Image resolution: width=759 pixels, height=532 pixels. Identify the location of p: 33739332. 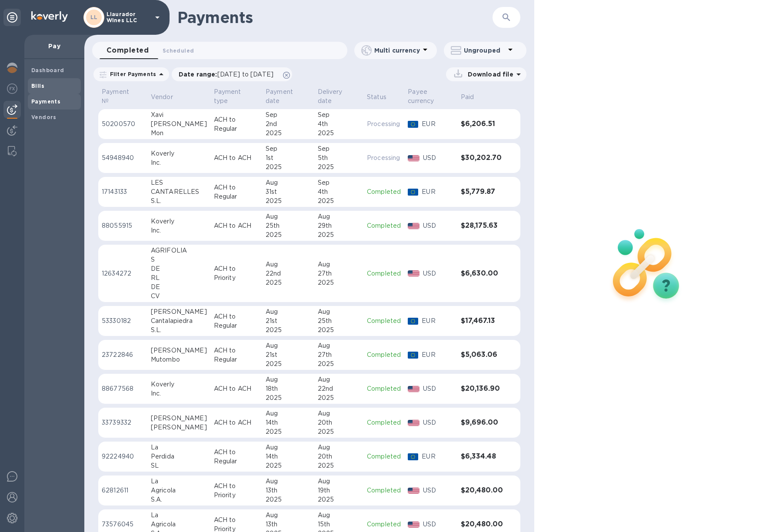
(122, 422).